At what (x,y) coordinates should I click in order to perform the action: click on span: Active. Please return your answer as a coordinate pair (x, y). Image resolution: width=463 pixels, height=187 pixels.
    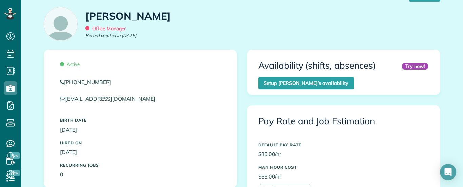
    Looking at the image, I should click on (70, 64).